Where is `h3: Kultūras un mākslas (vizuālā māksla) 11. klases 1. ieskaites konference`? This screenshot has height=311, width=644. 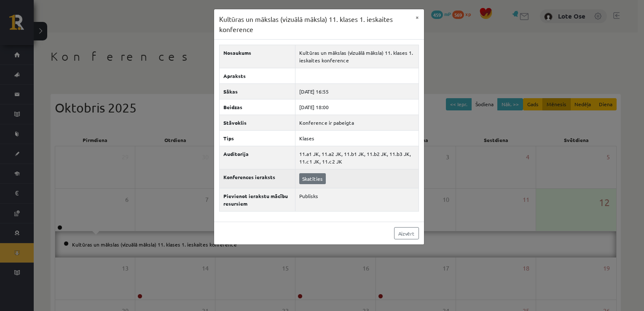 h3: Kultūras un mākslas (vizuālā māksla) 11. klases 1. ieskaites konference is located at coordinates (314, 24).